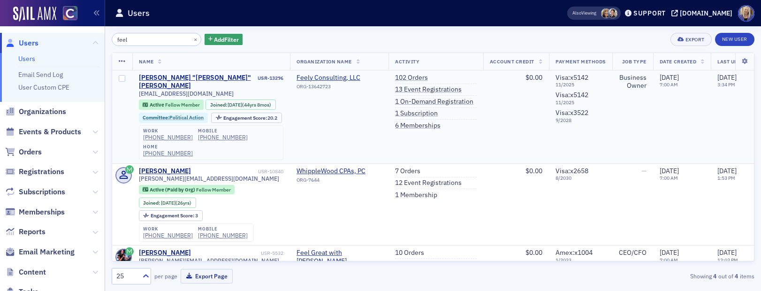  I want to click on span: Payment Methods, so click(580, 61).